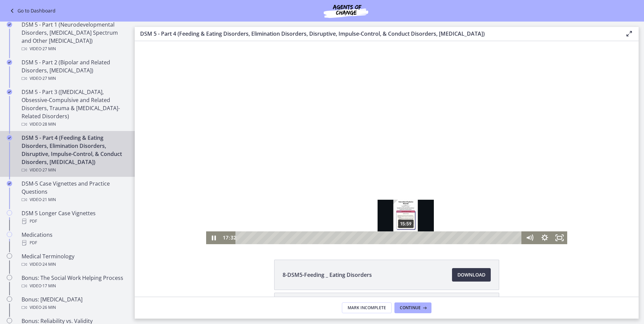 The height and width of the screenshot is (324, 644). What do you see at coordinates (377, 34) in the screenshot?
I see `h3: DSM 5 - Part 4 (Feeding & Eating Disorders, Elimination Disorders, Disruptive, Impulse-Control, &...` at bounding box center [377, 34].